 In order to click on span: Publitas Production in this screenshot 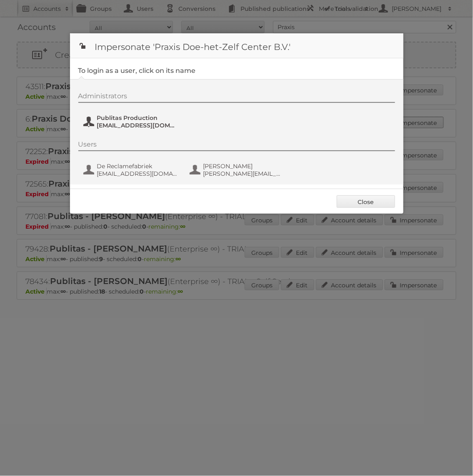, I will do `click(138, 118)`.